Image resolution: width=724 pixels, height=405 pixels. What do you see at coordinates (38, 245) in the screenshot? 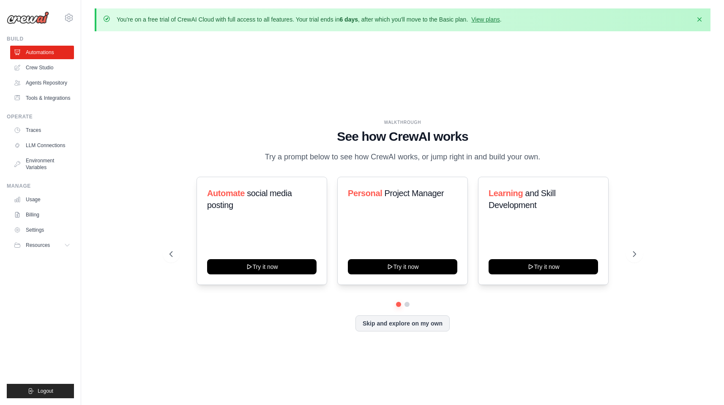
I see `span: Resources` at bounding box center [38, 245].